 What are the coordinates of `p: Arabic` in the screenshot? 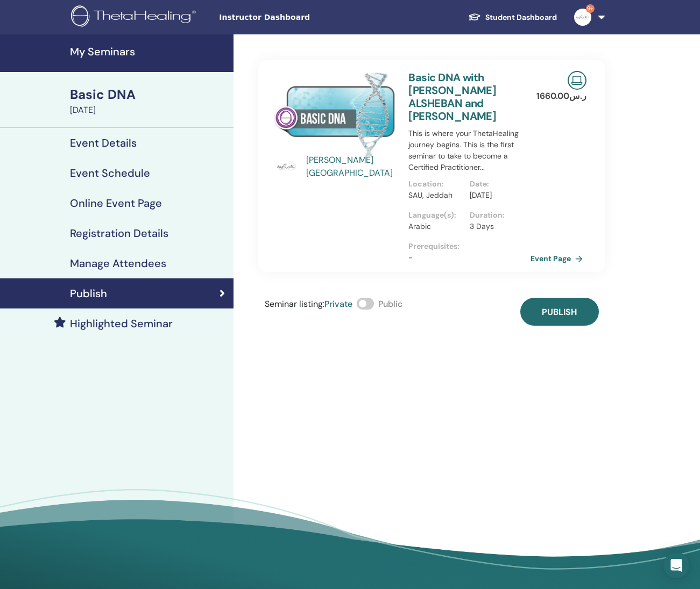 It's located at (436, 226).